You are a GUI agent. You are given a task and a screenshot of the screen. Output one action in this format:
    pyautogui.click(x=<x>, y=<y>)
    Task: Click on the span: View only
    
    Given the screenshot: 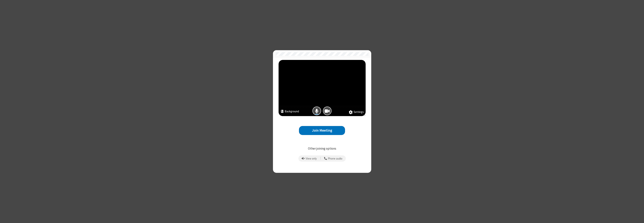 What is the action you would take?
    pyautogui.click(x=311, y=159)
    